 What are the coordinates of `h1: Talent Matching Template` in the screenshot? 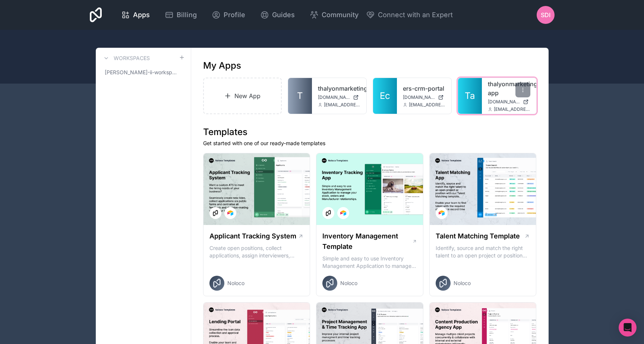 It's located at (478, 236).